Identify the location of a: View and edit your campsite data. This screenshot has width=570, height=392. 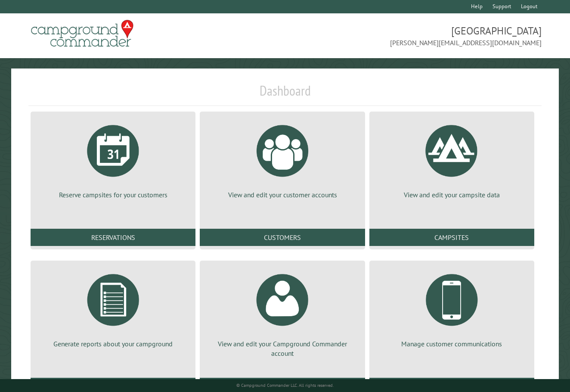
(452, 159).